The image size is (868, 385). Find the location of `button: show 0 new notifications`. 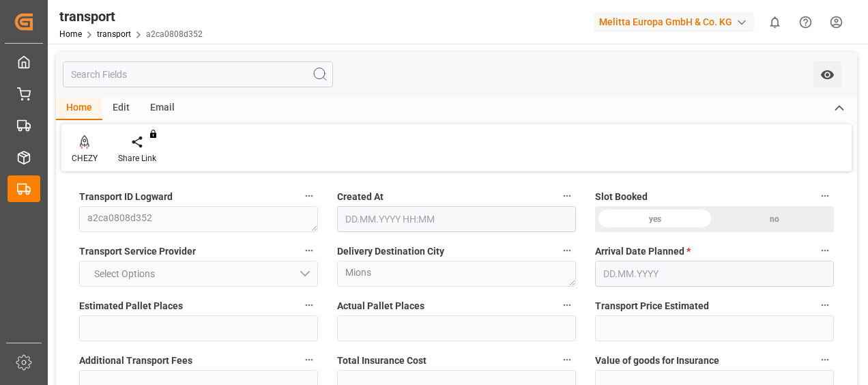

button: show 0 new notifications is located at coordinates (774, 22).